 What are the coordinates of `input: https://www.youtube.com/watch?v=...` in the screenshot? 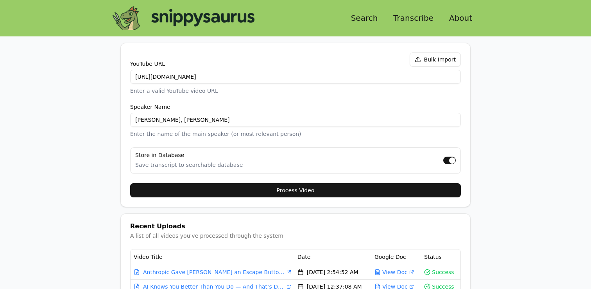 It's located at (296, 77).